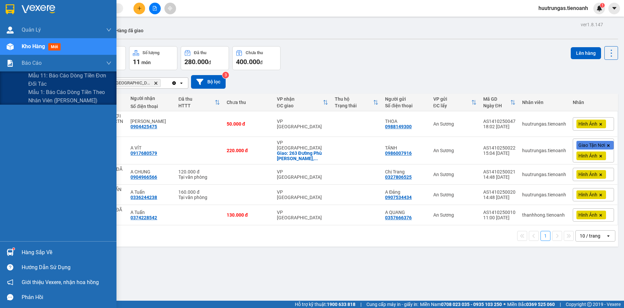 The image size is (624, 308). I want to click on div: ĐC lấy, so click(452, 106).